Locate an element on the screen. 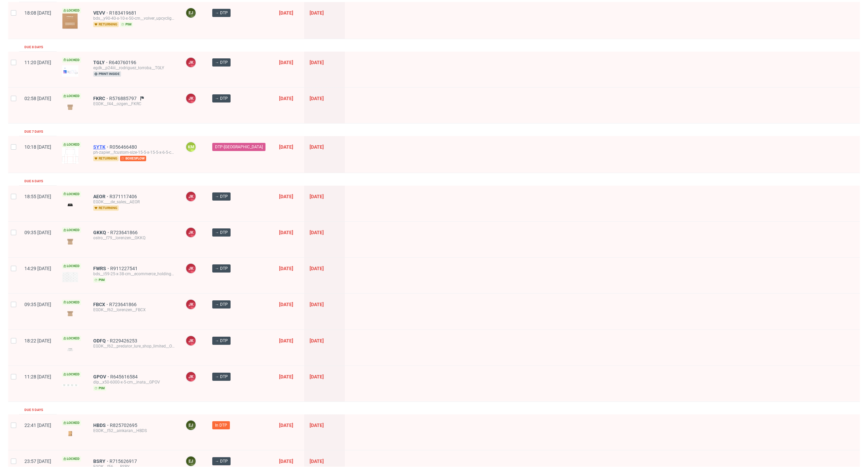 This screenshot has height=467, width=868. a: FWRS is located at coordinates (102, 269).